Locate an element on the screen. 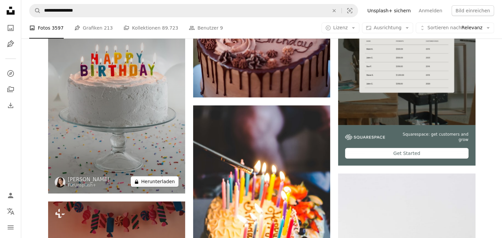 The image size is (502, 238). span: Ausrichtung is located at coordinates (387, 28).